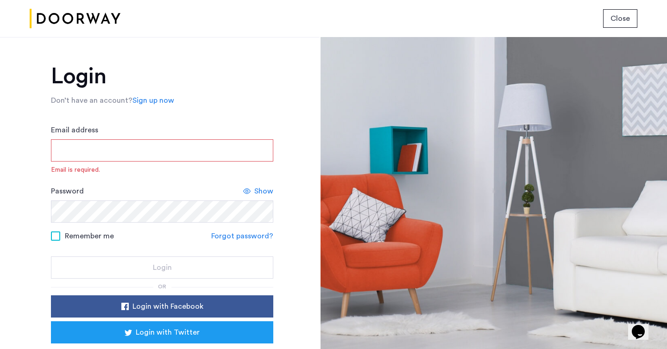 This screenshot has width=667, height=349. Describe the element at coordinates (162, 76) in the screenshot. I see `h1: Login` at that location.